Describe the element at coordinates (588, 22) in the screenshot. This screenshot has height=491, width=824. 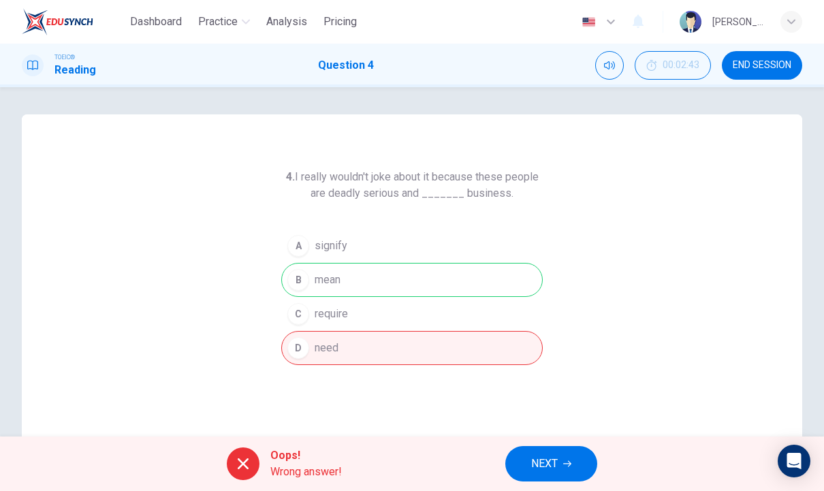
I see `img: en` at that location.